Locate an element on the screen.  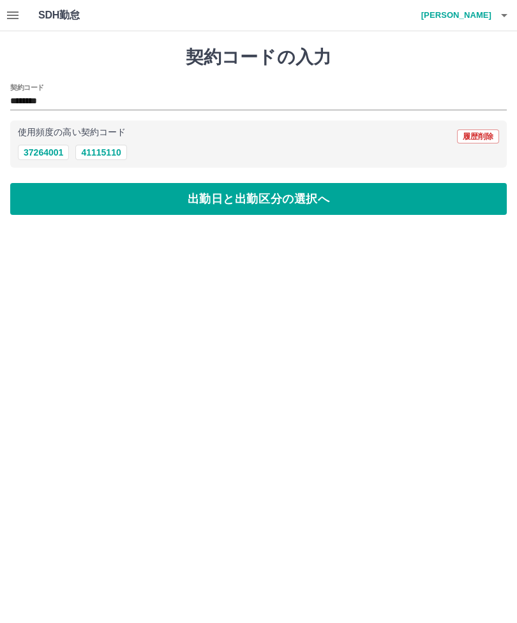
h1: 契約コードの入力 is located at coordinates (258, 57).